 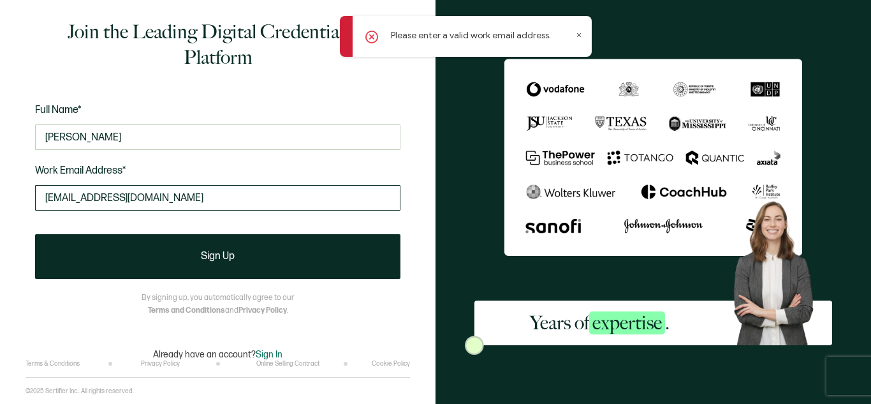 What do you see at coordinates (58, 110) in the screenshot?
I see `span: Full Name*` at bounding box center [58, 110].